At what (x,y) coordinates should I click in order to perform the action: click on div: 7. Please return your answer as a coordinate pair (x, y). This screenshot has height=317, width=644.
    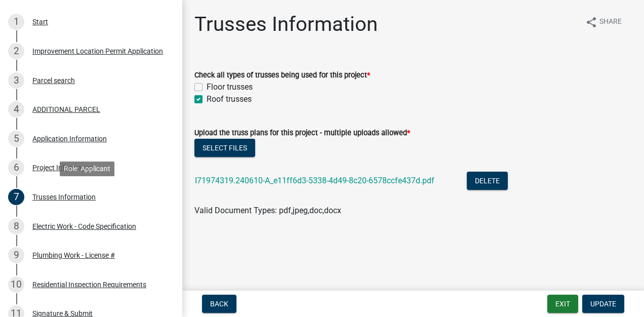
    Looking at the image, I should click on (16, 197).